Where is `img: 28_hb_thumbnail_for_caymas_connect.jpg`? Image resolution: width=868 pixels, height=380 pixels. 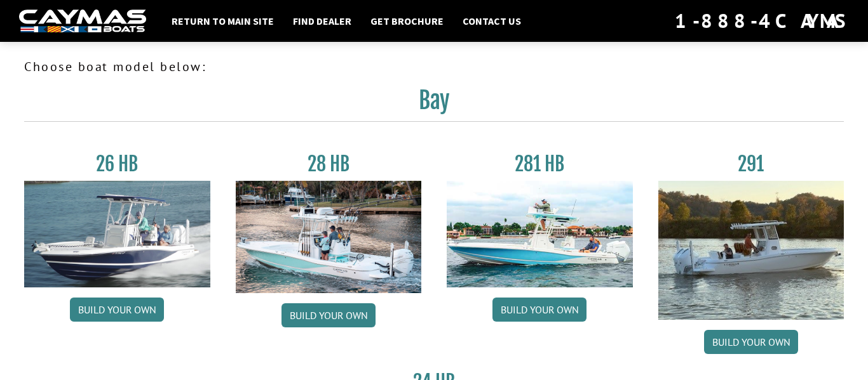 img: 28_hb_thumbnail_for_caymas_connect.jpg is located at coordinates (328, 237).